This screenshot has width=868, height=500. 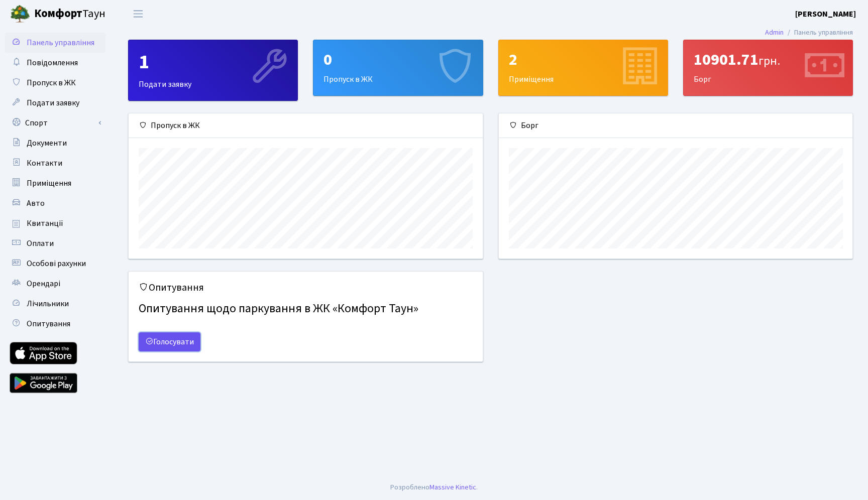 I want to click on a: 1Подати заявку, so click(x=213, y=70).